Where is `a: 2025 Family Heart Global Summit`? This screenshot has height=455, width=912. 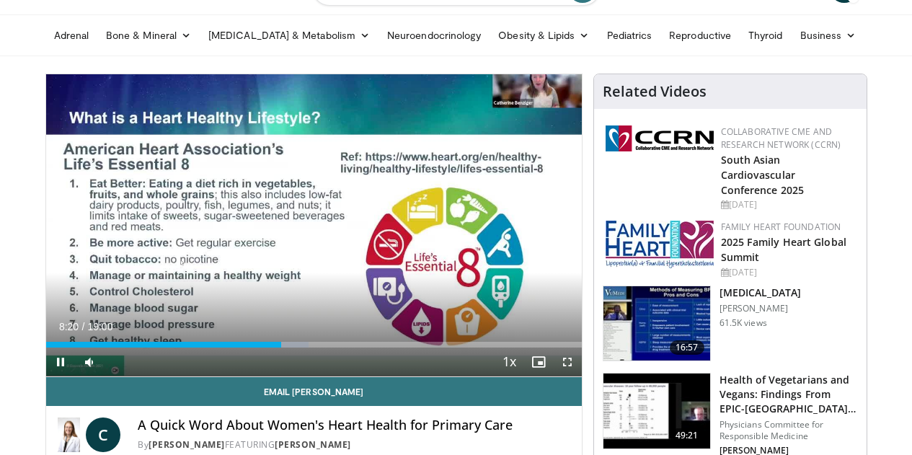 a: 2025 Family Heart Global Summit is located at coordinates (784, 250).